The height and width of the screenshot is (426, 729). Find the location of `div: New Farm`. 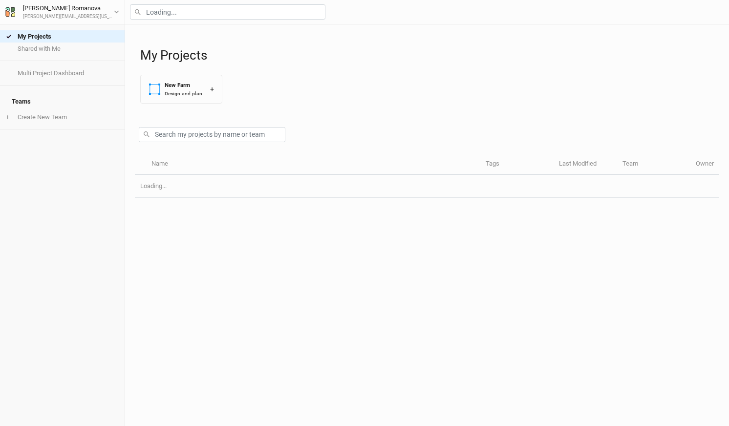

div: New Farm is located at coordinates (183, 85).